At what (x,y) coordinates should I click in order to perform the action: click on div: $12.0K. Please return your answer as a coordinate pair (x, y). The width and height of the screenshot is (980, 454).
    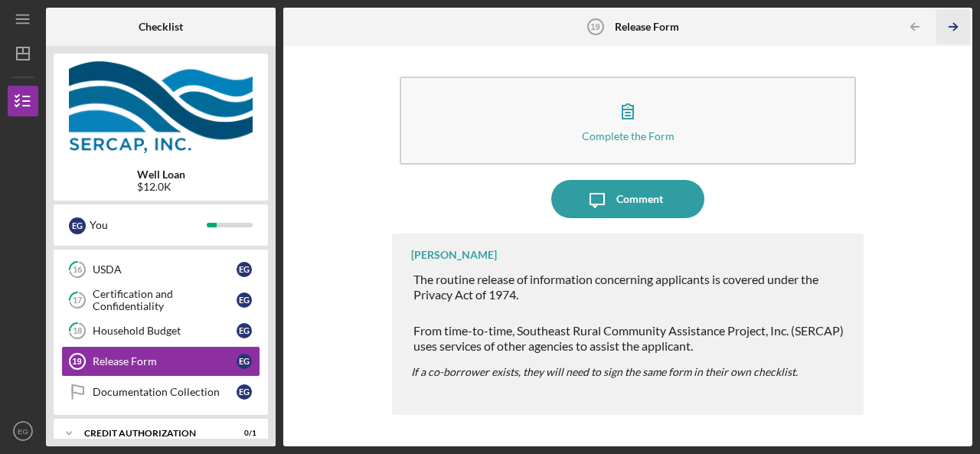
    Looking at the image, I should click on (161, 187).